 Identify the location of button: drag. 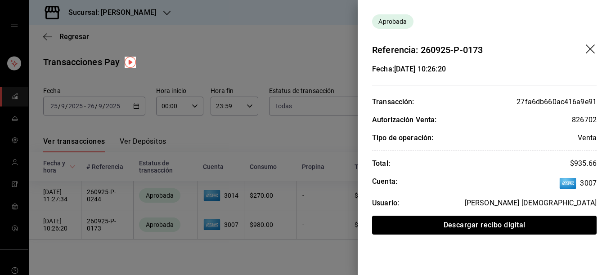
(591, 50).